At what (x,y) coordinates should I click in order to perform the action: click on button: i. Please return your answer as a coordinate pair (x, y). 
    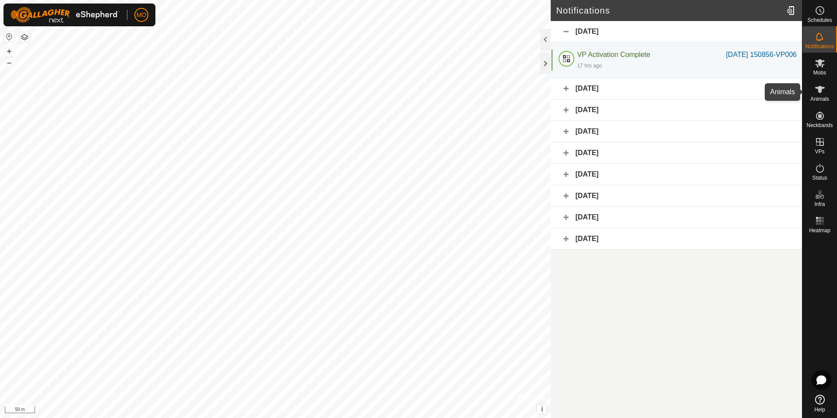
    Looking at the image, I should click on (542, 409).